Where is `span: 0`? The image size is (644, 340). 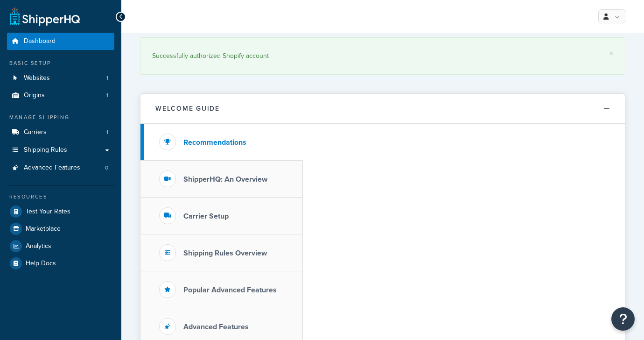
span: 0 is located at coordinates (106, 168).